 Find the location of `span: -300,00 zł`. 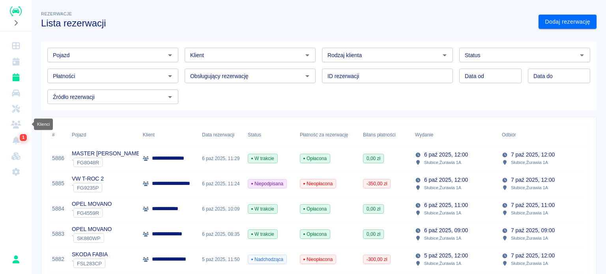

span: -300,00 zł is located at coordinates (377, 259).